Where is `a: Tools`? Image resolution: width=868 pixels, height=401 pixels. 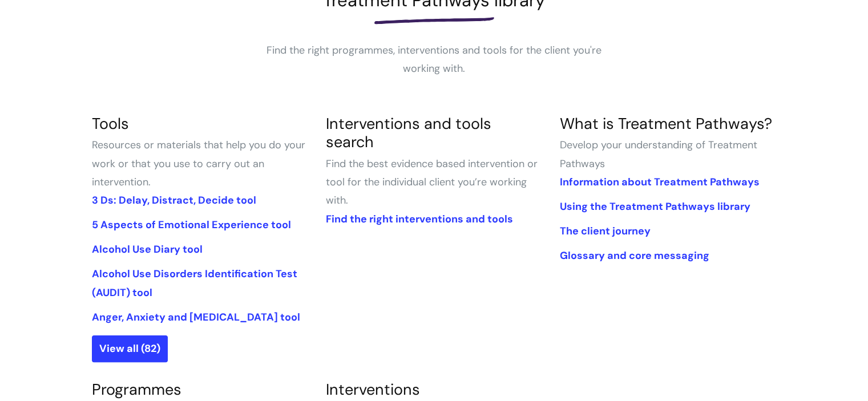 a: Tools is located at coordinates (111, 123).